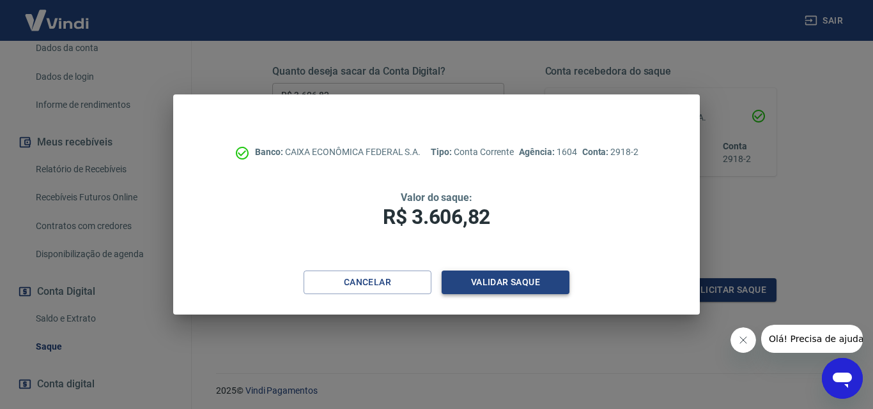 The width and height of the screenshot is (873, 409). I want to click on span: Olá! Precisa de ajuda?, so click(57, 14).